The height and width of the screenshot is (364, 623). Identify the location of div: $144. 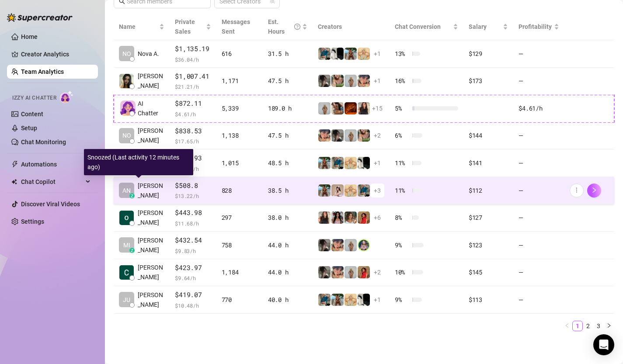
(489, 135).